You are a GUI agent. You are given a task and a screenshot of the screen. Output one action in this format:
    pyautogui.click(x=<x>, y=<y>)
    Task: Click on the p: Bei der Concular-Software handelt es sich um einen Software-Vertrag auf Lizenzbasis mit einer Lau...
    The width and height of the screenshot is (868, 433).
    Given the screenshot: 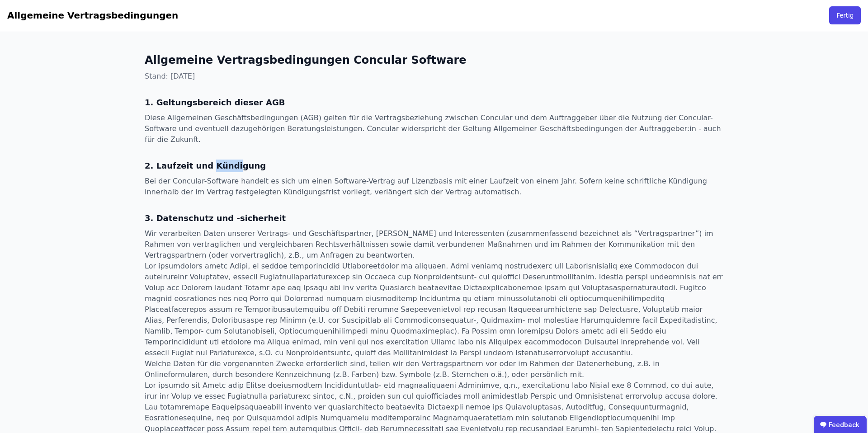 What is the action you would take?
    pyautogui.click(x=434, y=187)
    